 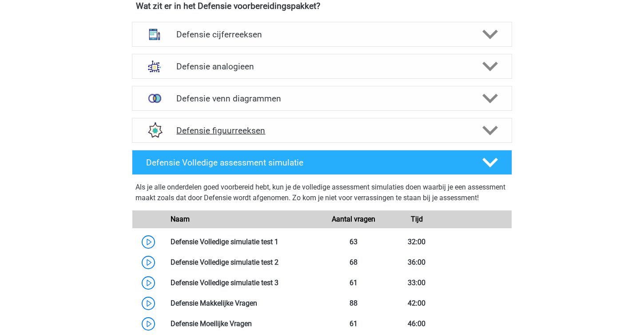 What do you see at coordinates (321, 34) in the screenshot?
I see `h4: Defensie cijferreeksen` at bounding box center [321, 34].